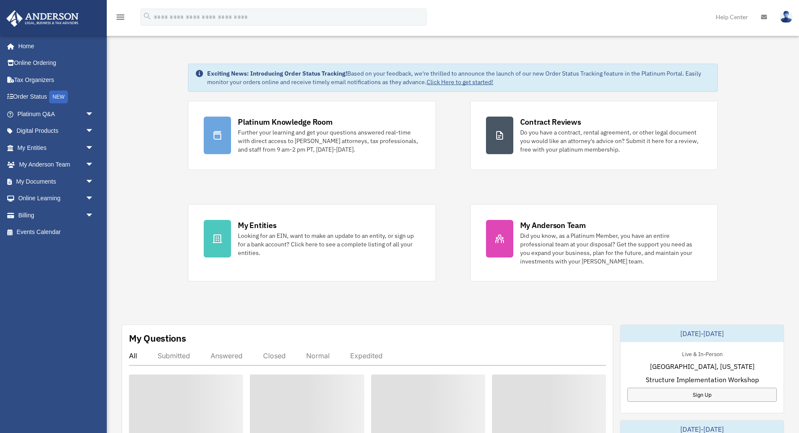  Describe the element at coordinates (158, 338) in the screenshot. I see `div: My Questions` at that location.